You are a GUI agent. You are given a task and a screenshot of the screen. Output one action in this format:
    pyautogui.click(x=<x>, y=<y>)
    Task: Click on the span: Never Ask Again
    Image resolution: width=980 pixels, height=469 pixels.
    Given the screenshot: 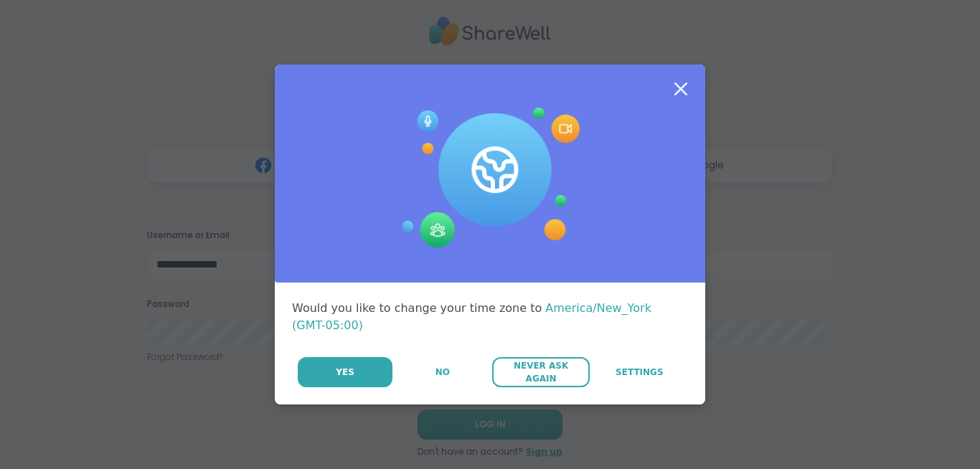 What is the action you would take?
    pyautogui.click(x=541, y=372)
    